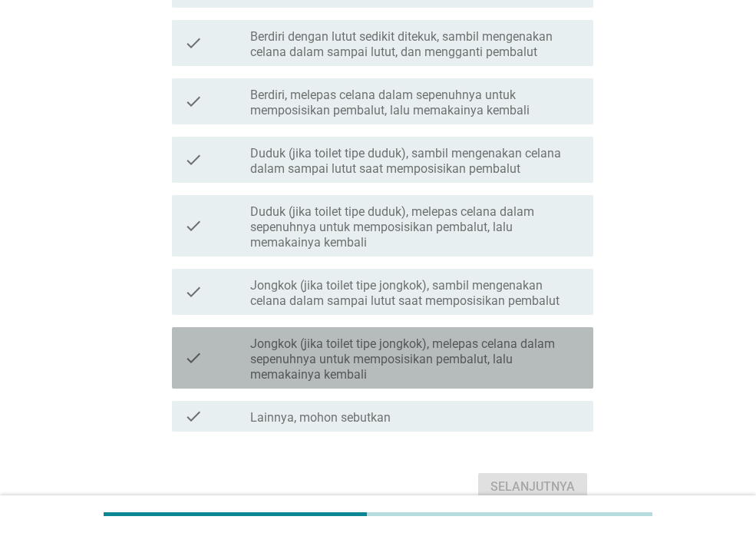  What do you see at coordinates (415, 359) in the screenshot?
I see `label: Jongkok (jika toilet tipe jongkok), melepas celana dalam sepenuhnya untuk memposisikan pembalut, ...` at bounding box center [415, 359].